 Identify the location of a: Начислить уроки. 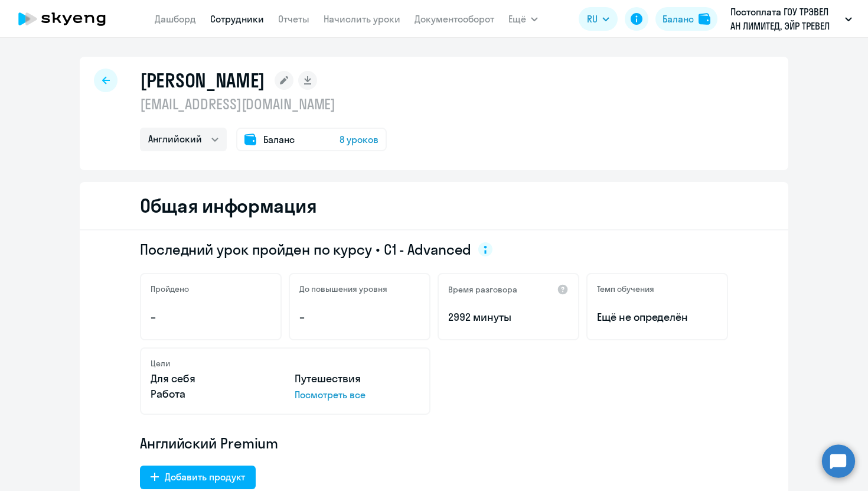
(362, 19).